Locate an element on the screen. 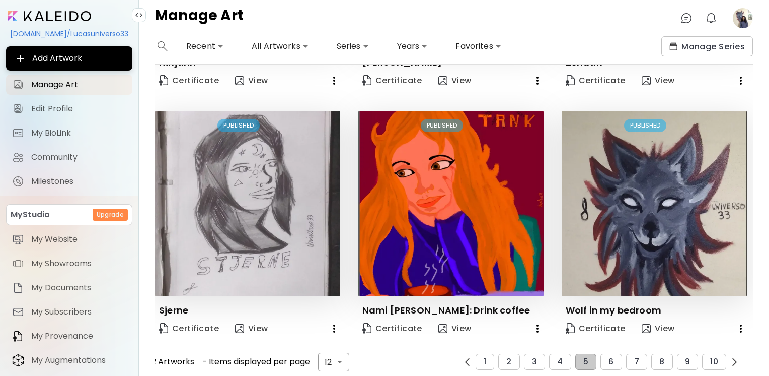  a: Manage Art iconManage Art is located at coordinates (69, 85).